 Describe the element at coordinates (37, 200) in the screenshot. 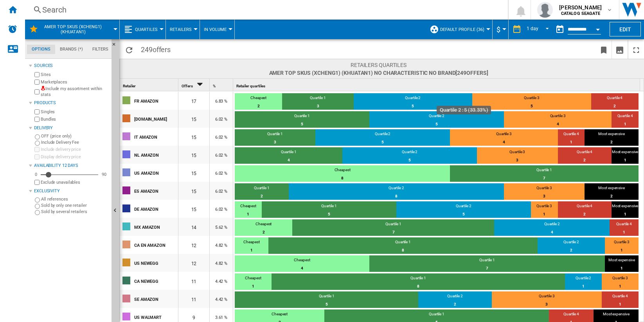

I see `input: All references` at that location.